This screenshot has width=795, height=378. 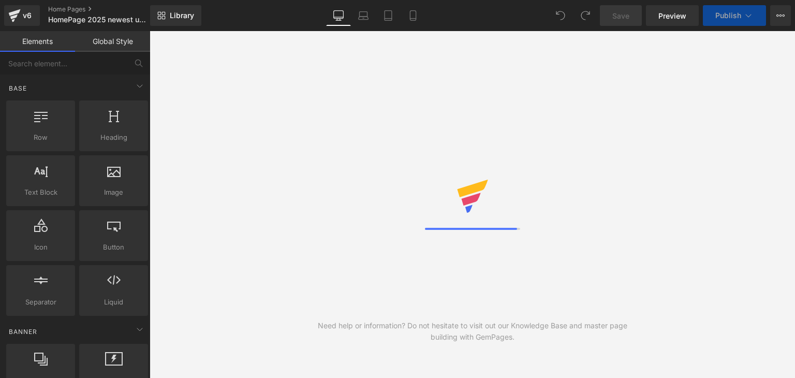 I want to click on a: Global Style, so click(x=112, y=41).